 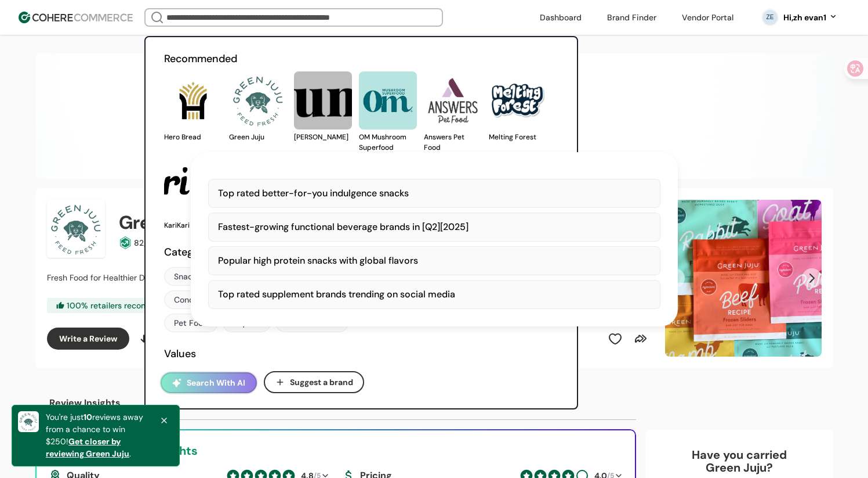 What do you see at coordinates (403, 300) in the screenshot?
I see `div: Herbs & Functional Foods` at bounding box center [403, 300].